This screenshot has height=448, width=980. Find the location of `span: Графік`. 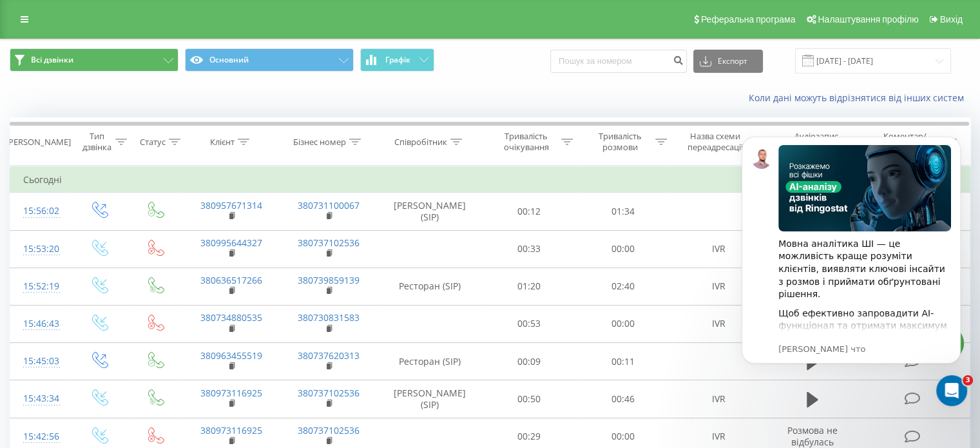

span: Графік is located at coordinates (397, 59).